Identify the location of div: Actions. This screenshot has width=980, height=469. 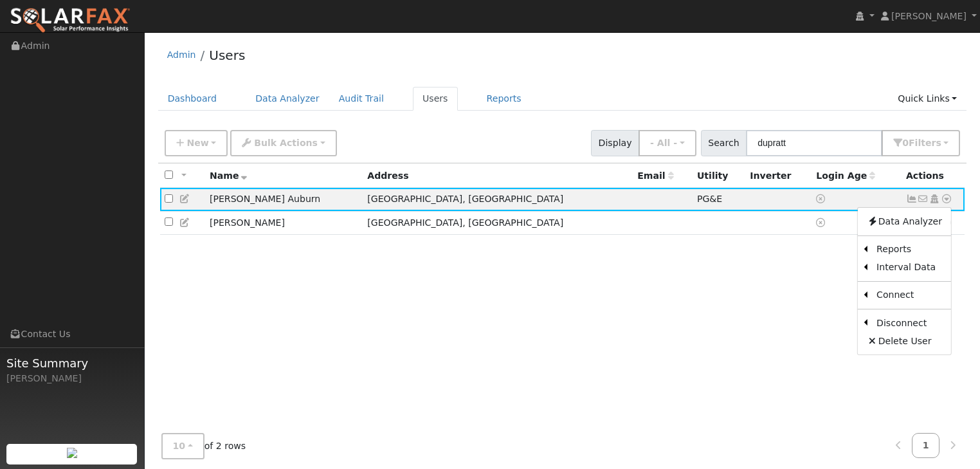
(933, 176).